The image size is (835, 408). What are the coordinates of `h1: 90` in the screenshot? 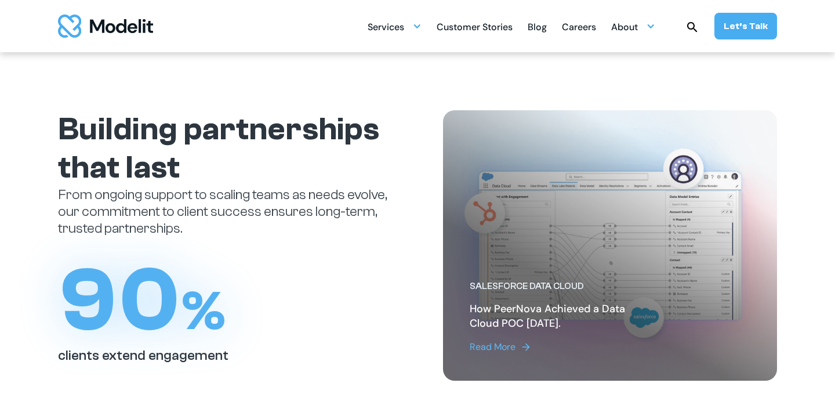 It's located at (141, 300).